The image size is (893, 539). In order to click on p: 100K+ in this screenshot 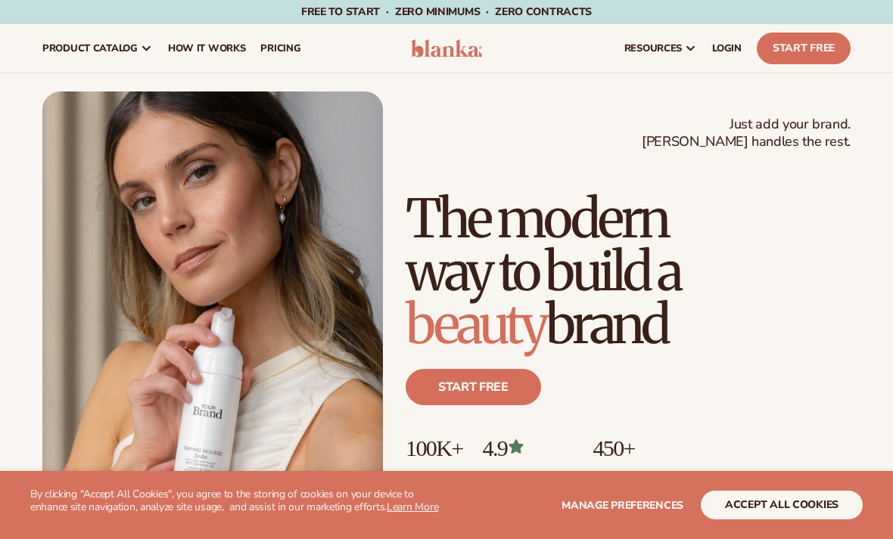, I will do `click(436, 448)`.